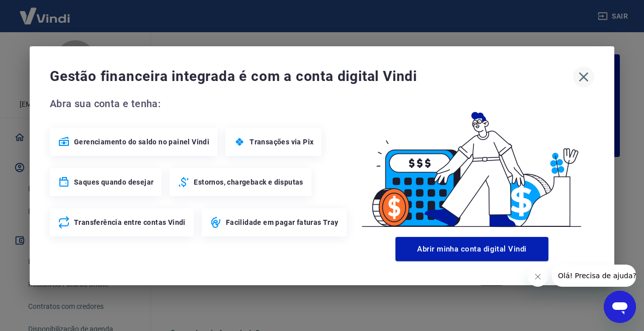 Image resolution: width=644 pixels, height=331 pixels. What do you see at coordinates (130, 222) in the screenshot?
I see `span: Transferência entre contas Vindi` at bounding box center [130, 222].